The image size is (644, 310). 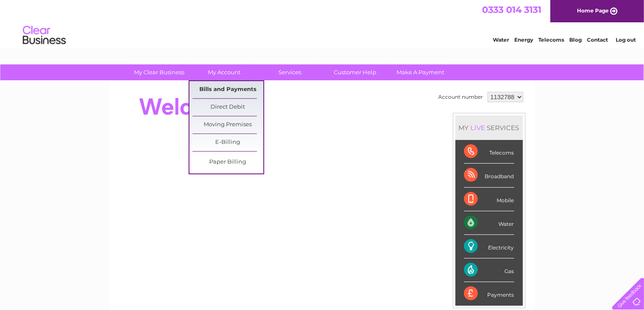 I want to click on a: Customer Help, so click(x=355, y=72).